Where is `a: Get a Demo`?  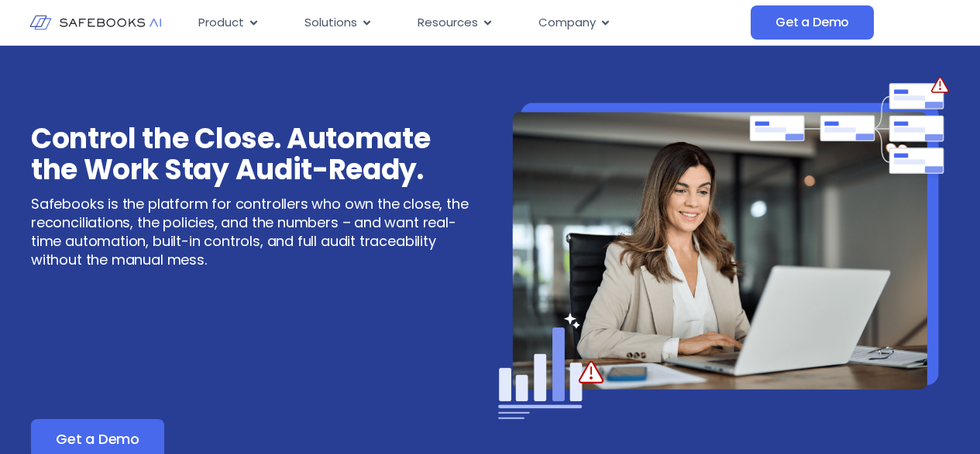 a: Get a Demo is located at coordinates (812, 23).